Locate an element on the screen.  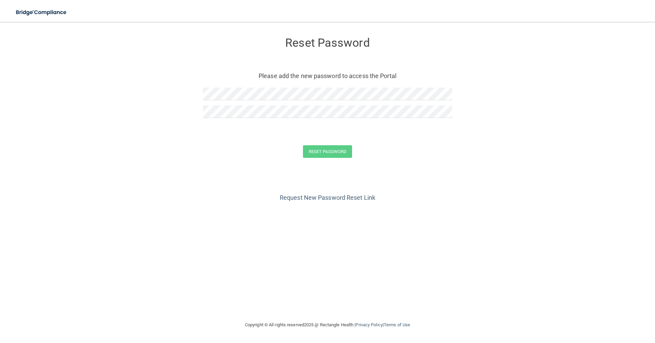
a: Terms of Use is located at coordinates (397, 325).